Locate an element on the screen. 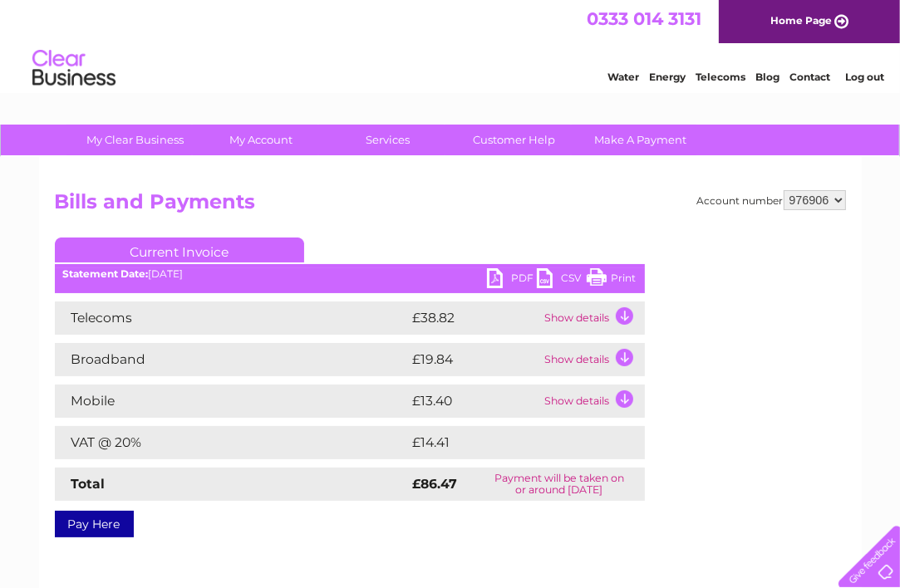  b: Statement Date: is located at coordinates (106, 273).